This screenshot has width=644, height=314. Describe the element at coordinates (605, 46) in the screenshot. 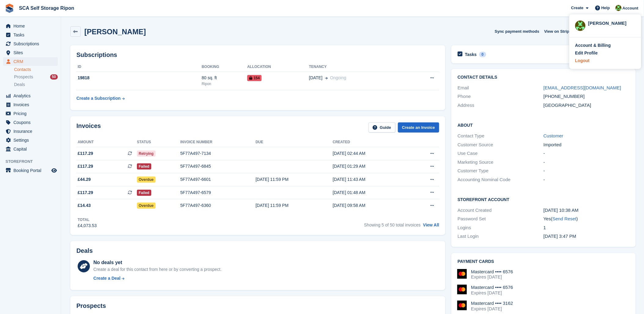

I see `a: Account & Billing` at that location.